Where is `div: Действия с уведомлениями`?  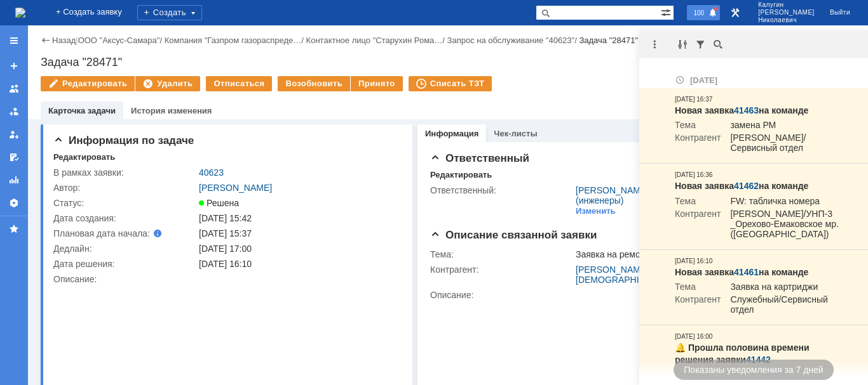
div: Действия с уведомлениями is located at coordinates (655, 45).